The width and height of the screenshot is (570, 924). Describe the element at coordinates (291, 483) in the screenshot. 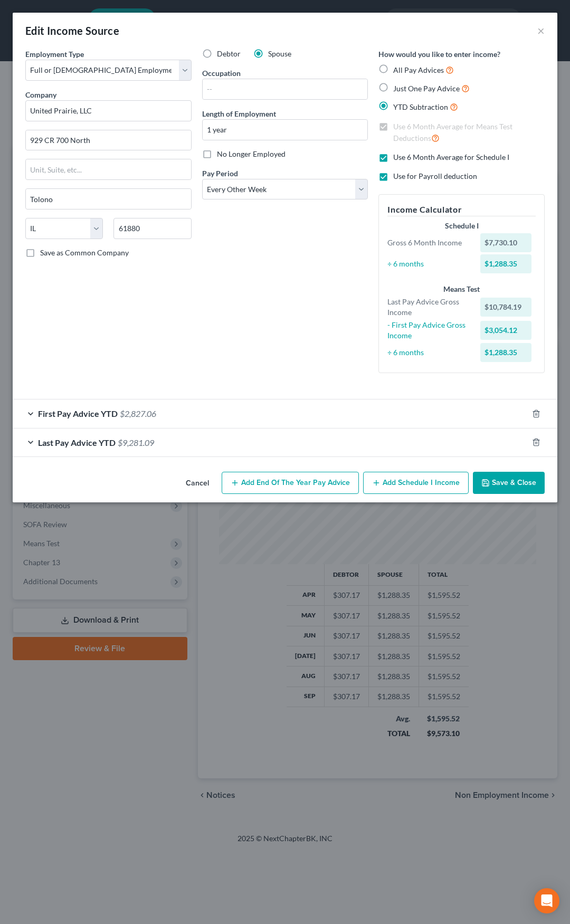

I see `button: Add End of the Year Pay Advice` at that location.